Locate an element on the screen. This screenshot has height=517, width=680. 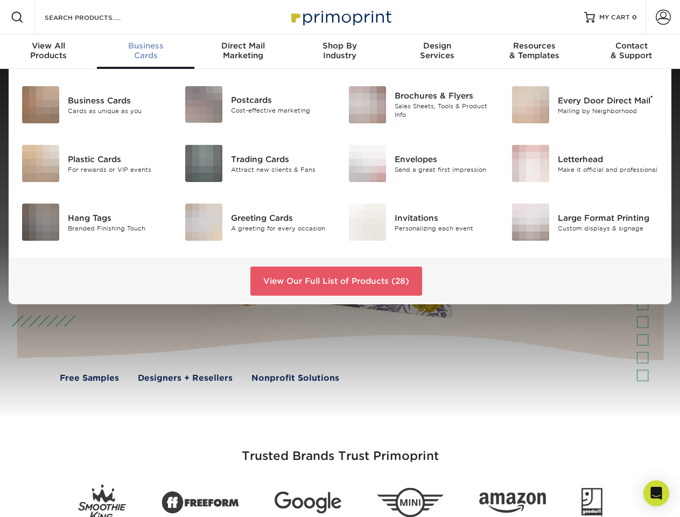
a: Resources& Templates is located at coordinates (534, 52).